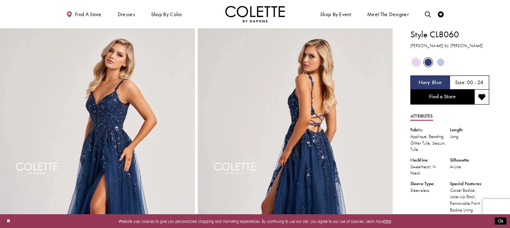  Describe the element at coordinates (461, 82) in the screenshot. I see `span: Size:` at that location.